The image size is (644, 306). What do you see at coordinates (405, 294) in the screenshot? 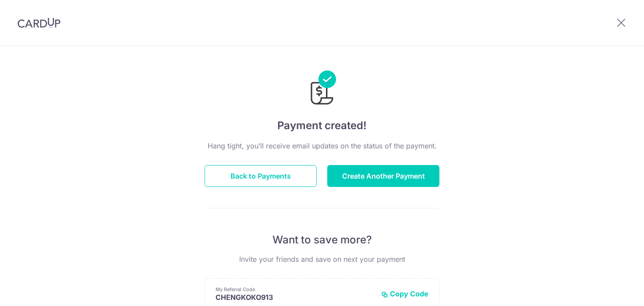
I see `button: Copy Code` at bounding box center [405, 294].